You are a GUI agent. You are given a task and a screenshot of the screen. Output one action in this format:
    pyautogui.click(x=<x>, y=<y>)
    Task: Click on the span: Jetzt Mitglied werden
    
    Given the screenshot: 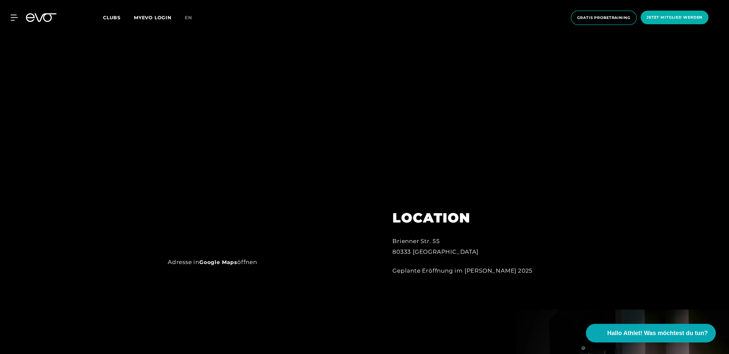 What is the action you would take?
    pyautogui.click(x=674, y=17)
    